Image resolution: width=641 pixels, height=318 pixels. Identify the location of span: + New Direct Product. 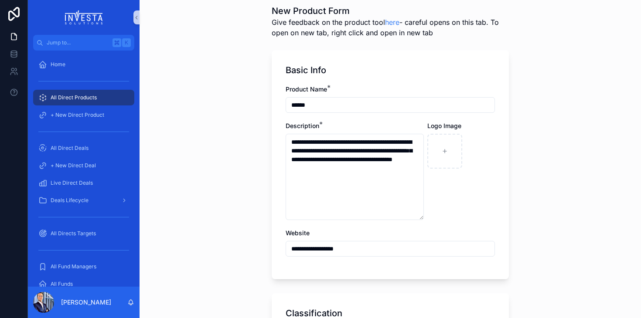
(77, 115).